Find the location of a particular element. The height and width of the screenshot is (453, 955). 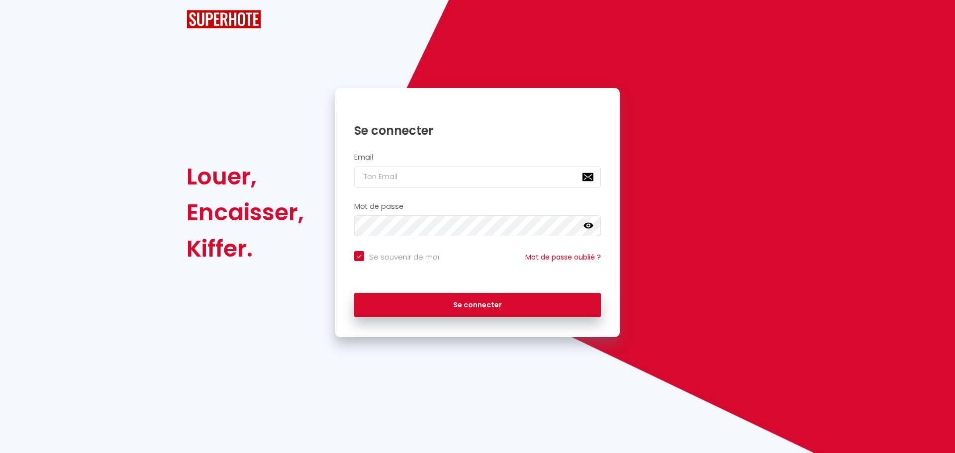

a: Mot de passe oublié ? is located at coordinates (563, 257).